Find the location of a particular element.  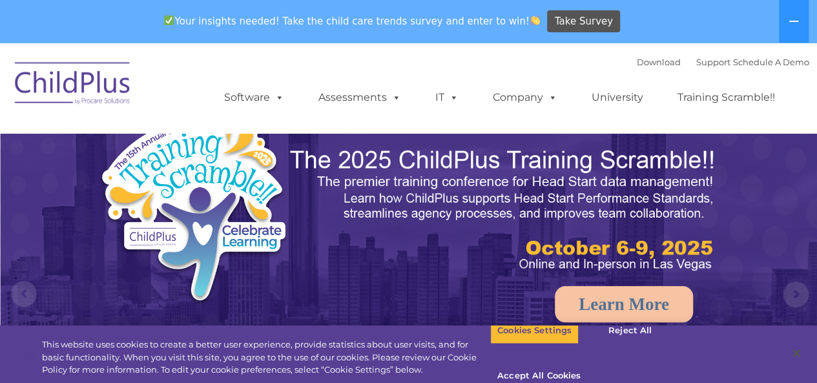

a: Training Scramble!! is located at coordinates (726, 98).